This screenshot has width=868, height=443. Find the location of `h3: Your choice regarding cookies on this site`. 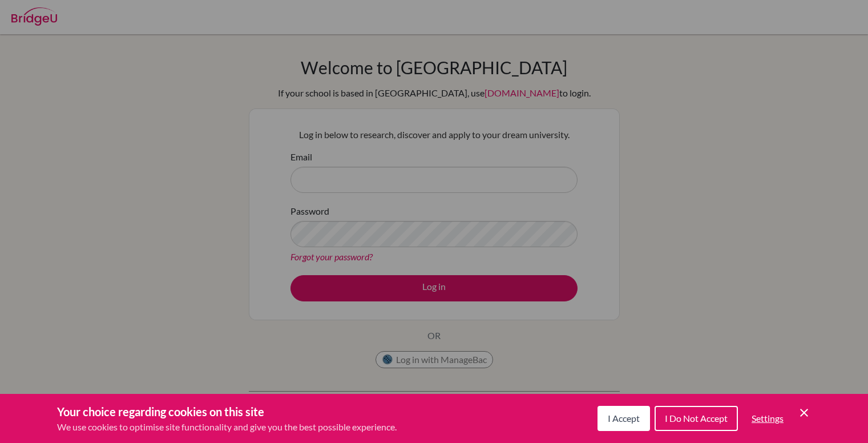

h3: Your choice regarding cookies on this site is located at coordinates (227, 412).